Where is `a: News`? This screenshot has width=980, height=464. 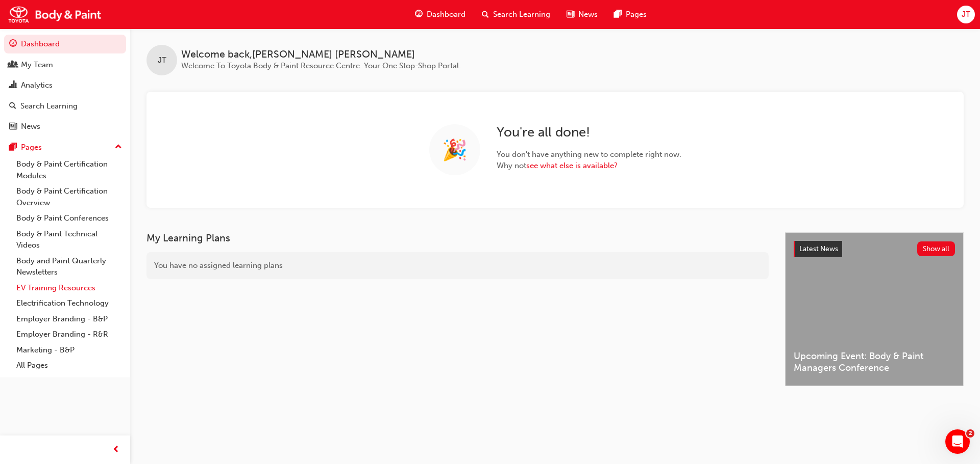
a: News is located at coordinates (65, 126).